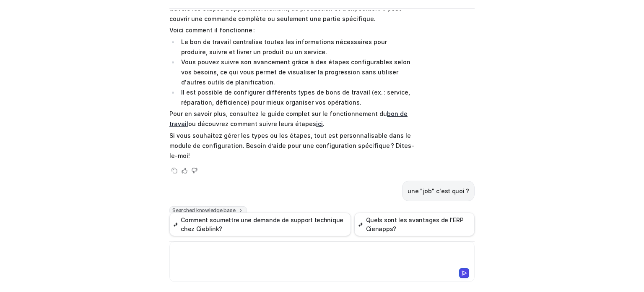 The height and width of the screenshot is (292, 644). Describe the element at coordinates (292, 145) in the screenshot. I see `p: Si vous souhaitez gérer les types ou les étapes, tout est personnalisable dans le module de confi...` at that location.